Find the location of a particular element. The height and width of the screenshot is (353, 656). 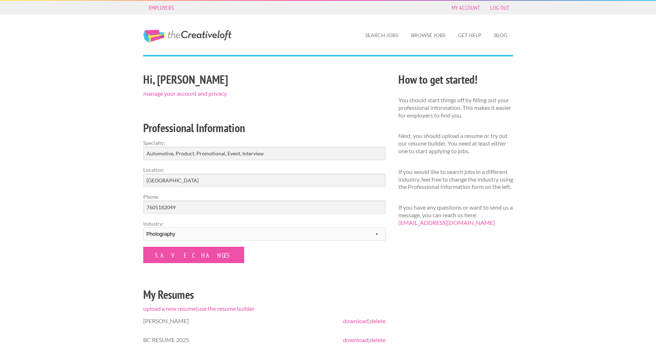

input: Optional is located at coordinates (264, 207).